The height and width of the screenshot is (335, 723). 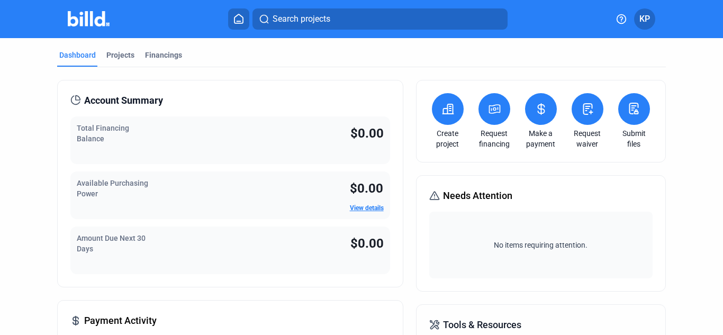 I want to click on span: Tools & Resources, so click(x=482, y=325).